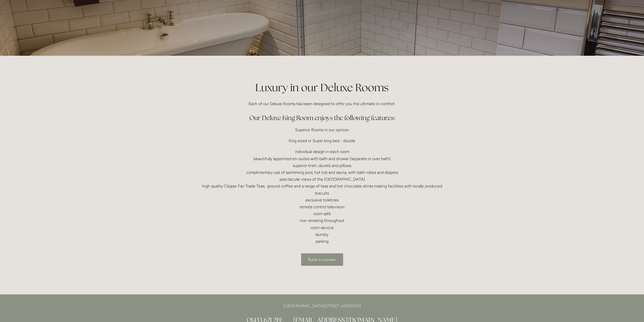 The height and width of the screenshot is (322, 644). I want to click on p: Superior Rooms in our opinion, so click(322, 130).